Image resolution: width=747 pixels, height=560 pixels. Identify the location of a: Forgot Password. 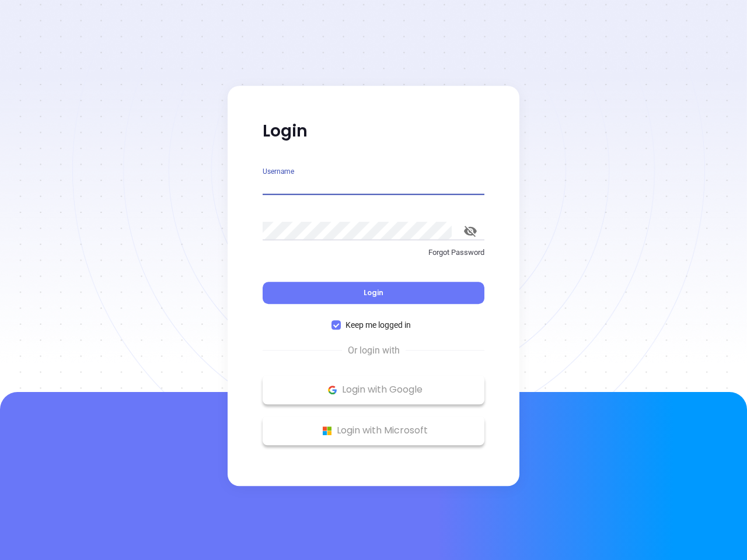
(374, 257).